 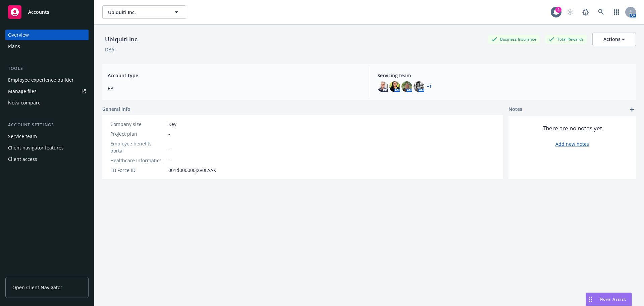 I want to click on div: Manage files, so click(x=22, y=91).